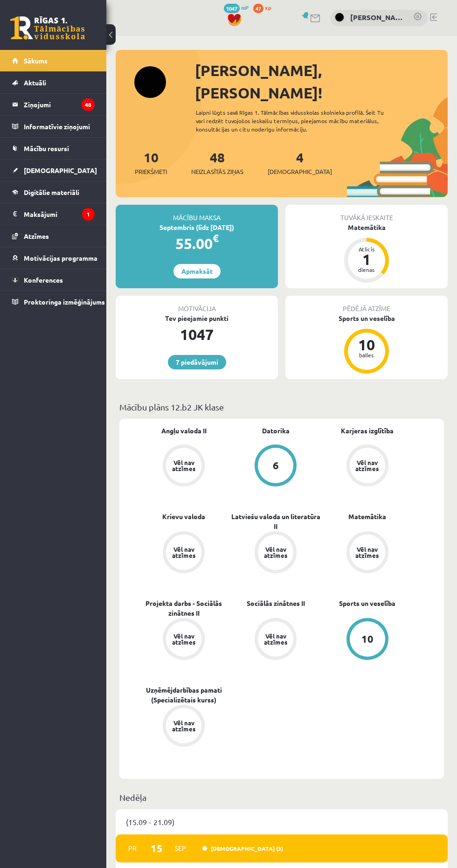 This screenshot has width=457, height=868. I want to click on div: Tuvākā ieskaite, so click(366, 214).